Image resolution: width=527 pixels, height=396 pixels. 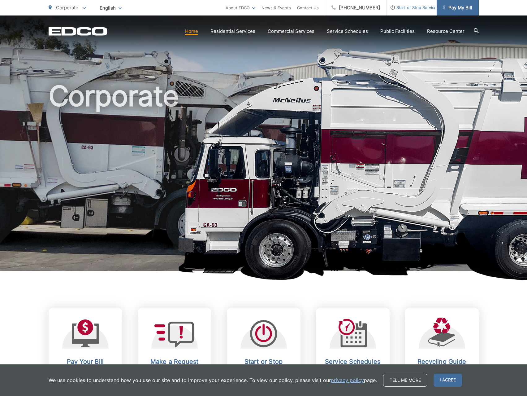 What do you see at coordinates (442, 361) in the screenshot?
I see `h2: Recycling Guide` at bounding box center [442, 361].